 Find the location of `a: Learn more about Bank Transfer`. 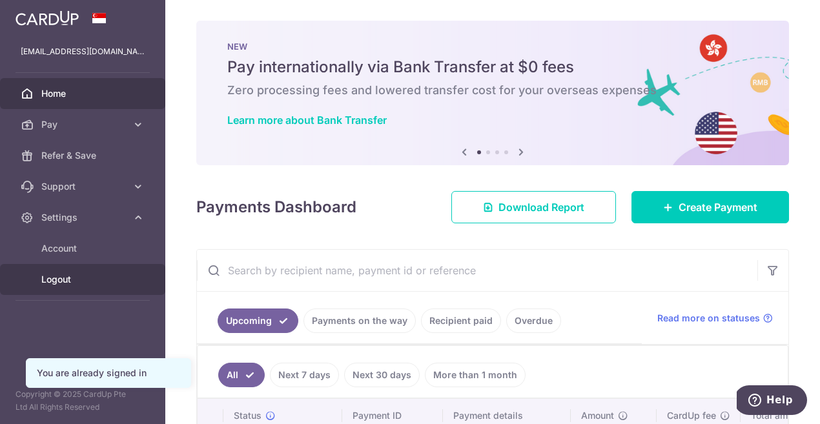

a: Learn more about Bank Transfer is located at coordinates (307, 120).